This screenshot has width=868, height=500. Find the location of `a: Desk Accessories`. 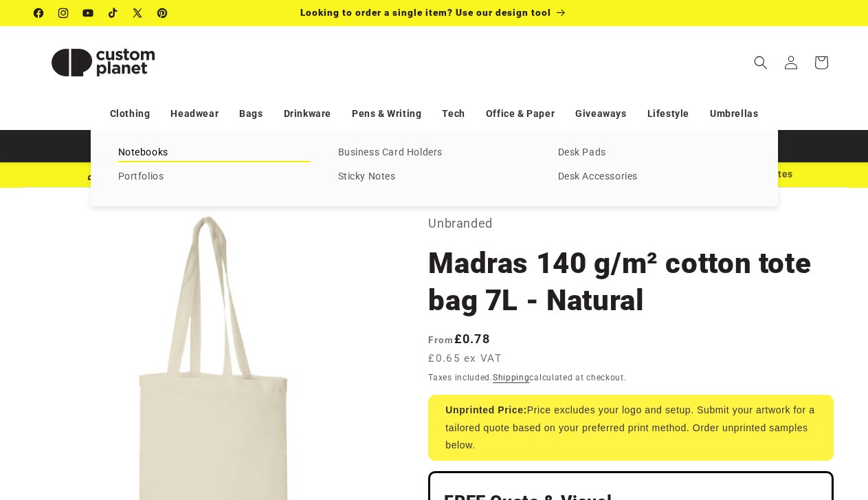

a: Desk Accessories is located at coordinates (653, 177).